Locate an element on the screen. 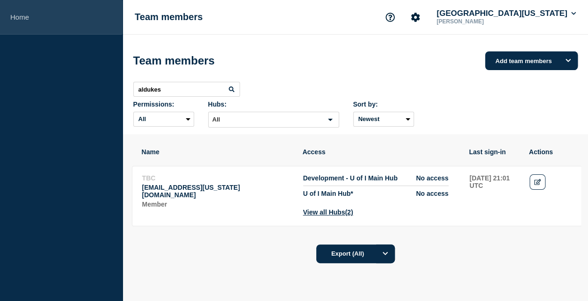 This screenshot has height=301, width=588. th: Actions is located at coordinates (551, 152).